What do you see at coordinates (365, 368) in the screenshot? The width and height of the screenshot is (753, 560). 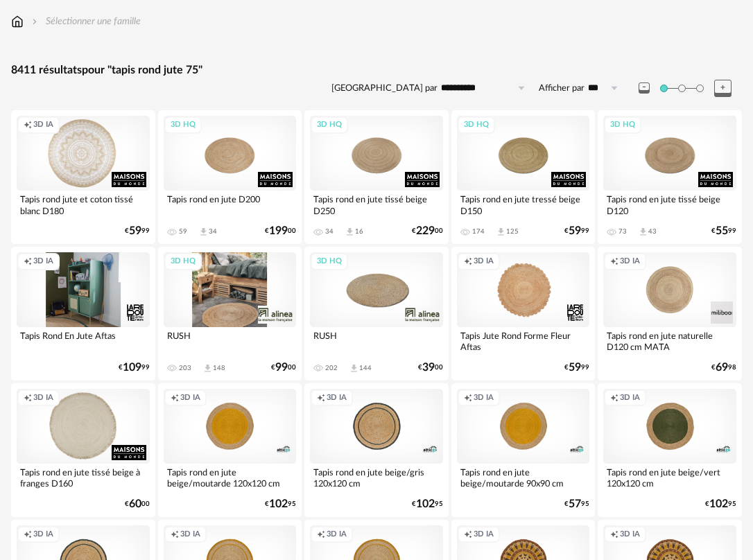 I see `div: 144` at bounding box center [365, 368].